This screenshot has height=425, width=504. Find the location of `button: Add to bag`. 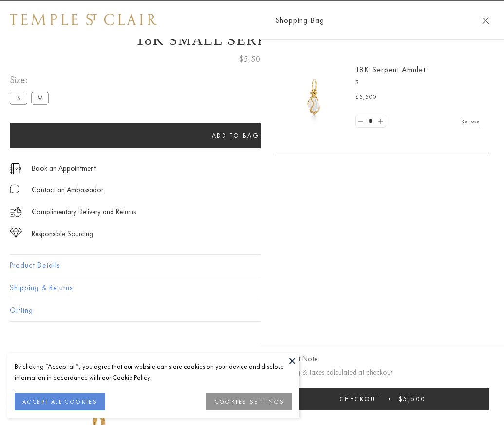

button: Add to bag is located at coordinates (235, 136).